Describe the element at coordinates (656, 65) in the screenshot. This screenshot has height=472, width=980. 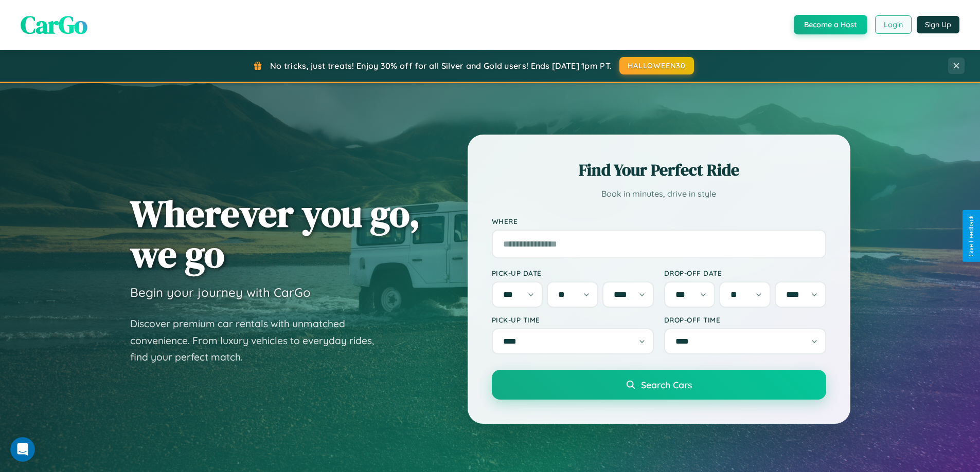
I see `button: HALLOWEEN30` at that location.